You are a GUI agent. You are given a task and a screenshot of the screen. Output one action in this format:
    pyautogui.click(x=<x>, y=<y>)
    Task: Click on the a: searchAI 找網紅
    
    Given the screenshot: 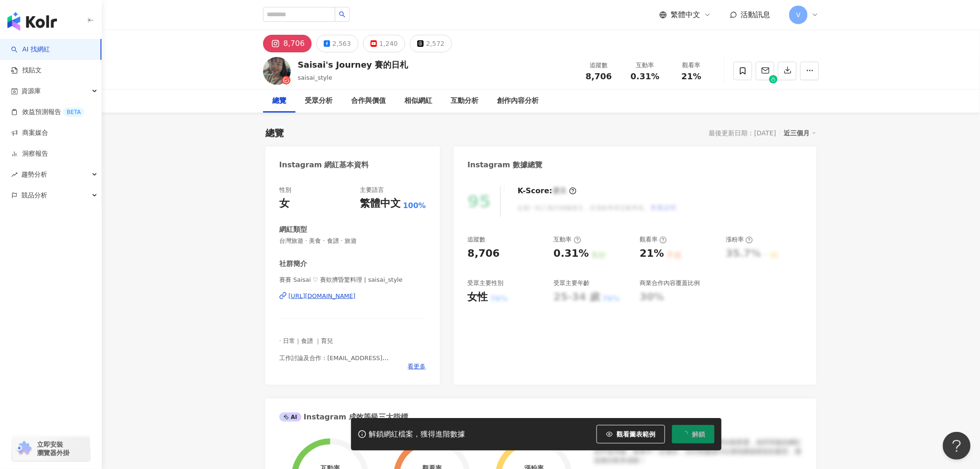 What is the action you would take?
    pyautogui.click(x=30, y=49)
    